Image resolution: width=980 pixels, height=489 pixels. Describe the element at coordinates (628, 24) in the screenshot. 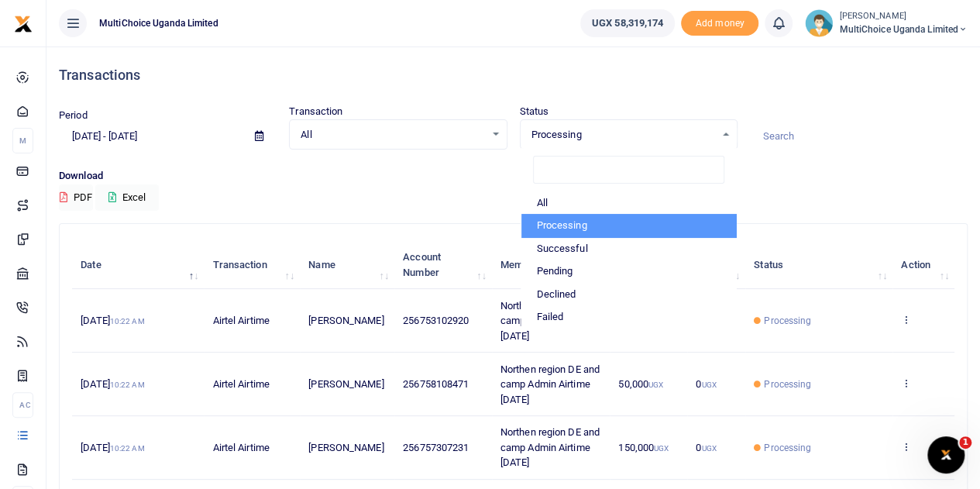

I see `a: UGX 58,319,174` at that location.